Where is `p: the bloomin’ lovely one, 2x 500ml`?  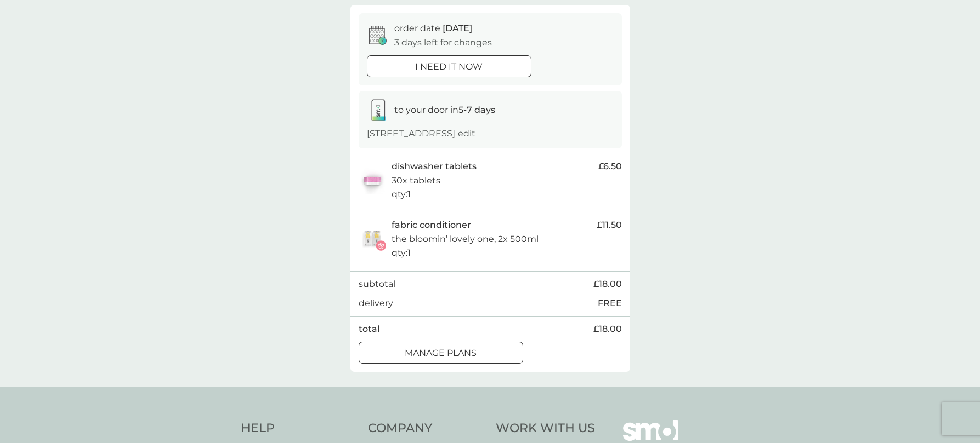
p: the bloomin’ lovely one, 2x 500ml is located at coordinates (465, 239).